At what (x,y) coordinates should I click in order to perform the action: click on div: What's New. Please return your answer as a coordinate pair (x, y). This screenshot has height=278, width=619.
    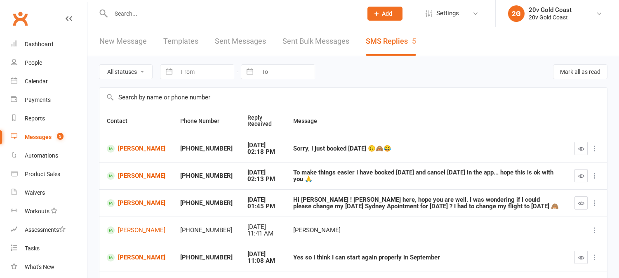
    Looking at the image, I should click on (40, 267).